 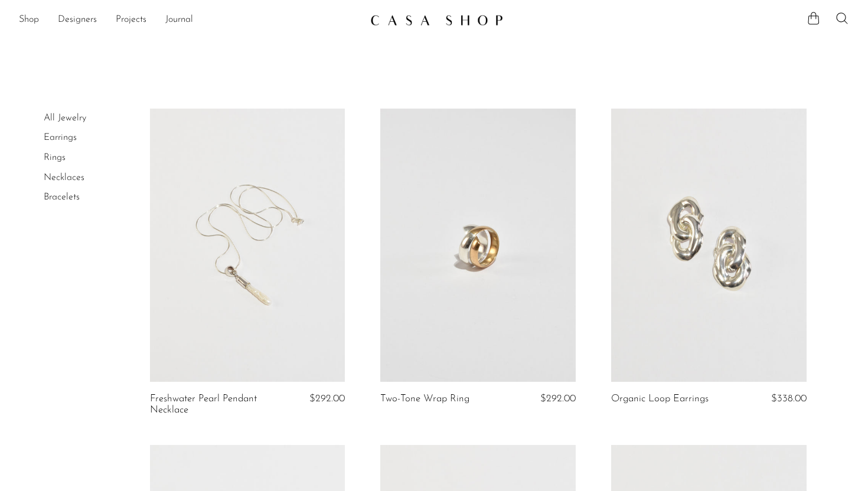 I want to click on span: $338.00, so click(x=789, y=399).